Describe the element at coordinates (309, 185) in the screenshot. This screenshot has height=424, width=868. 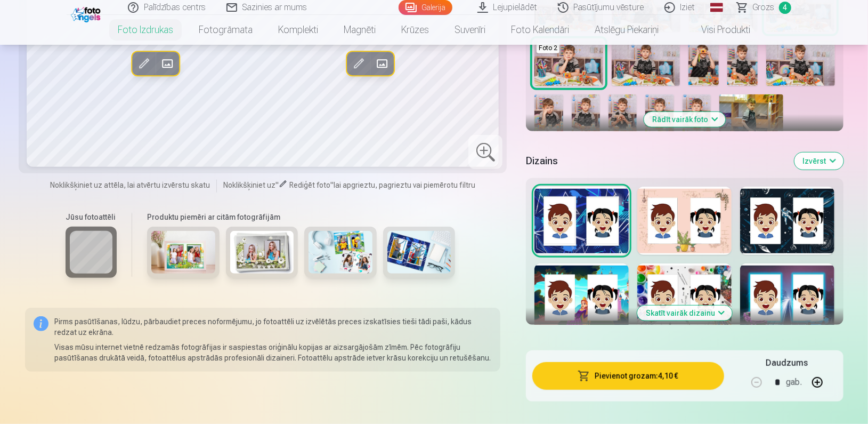
I see `span: Rediģēt foto` at that location.